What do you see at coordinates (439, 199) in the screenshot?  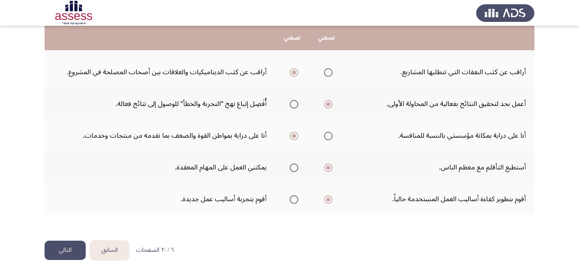 I see `td: أقوم بتطوير كفاءة أساليب العمل المستخدمة حالياً.` at bounding box center [439, 199].